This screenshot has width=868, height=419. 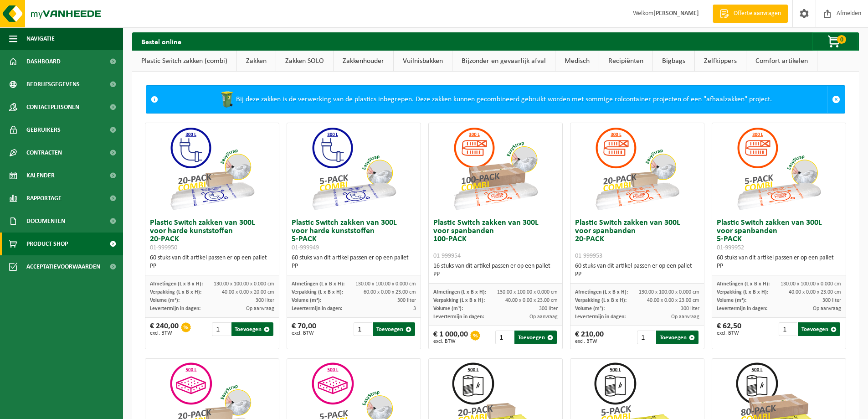 What do you see at coordinates (835, 100) in the screenshot?
I see `a: Sluit melding` at bounding box center [835, 100].